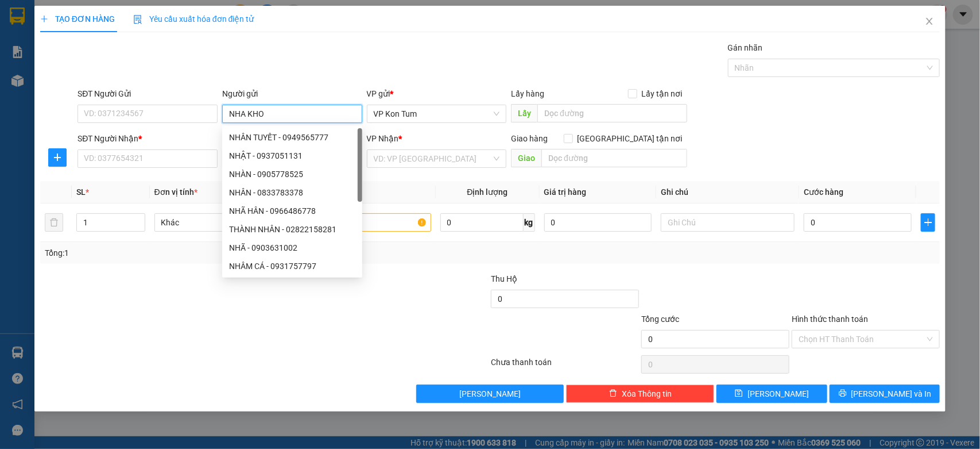 The width and height of the screenshot is (980, 449). I want to click on div: NHẬT - 0937051131, so click(292, 156).